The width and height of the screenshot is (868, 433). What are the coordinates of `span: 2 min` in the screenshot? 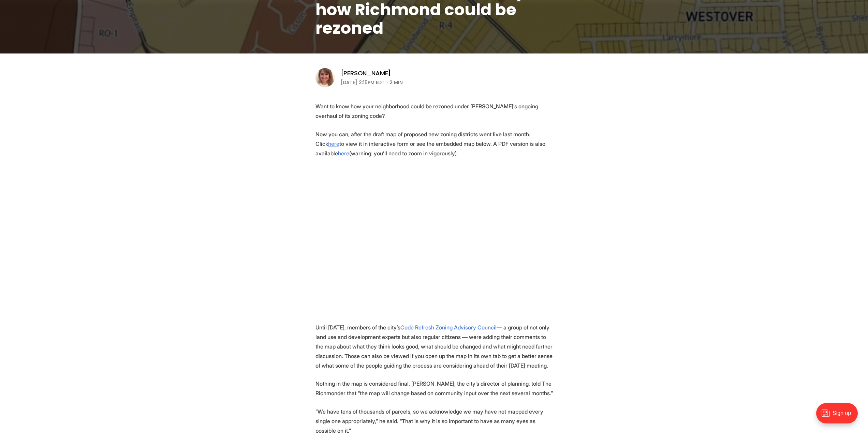 It's located at (396, 83).